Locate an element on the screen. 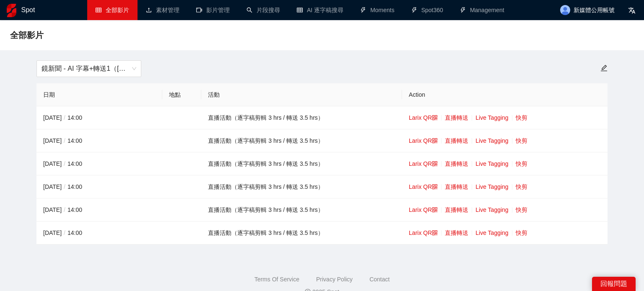 The image size is (644, 291). th: 活動 is located at coordinates (301, 95).